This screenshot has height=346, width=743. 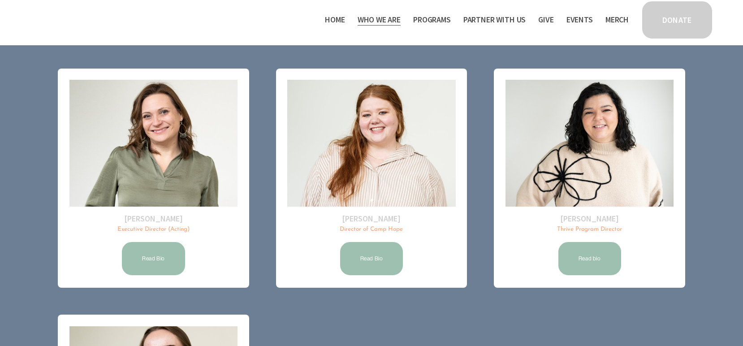 What do you see at coordinates (589, 258) in the screenshot?
I see `a: Read bio` at bounding box center [589, 258].